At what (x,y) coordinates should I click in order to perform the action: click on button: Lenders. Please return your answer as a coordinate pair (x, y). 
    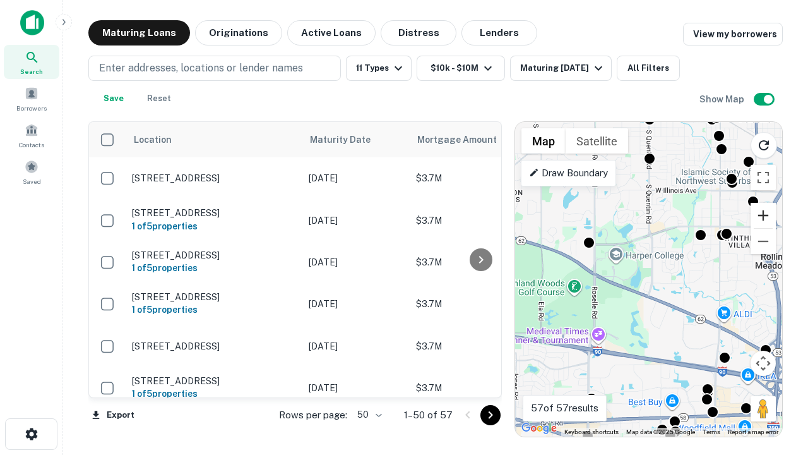
    Looking at the image, I should click on (500, 33).